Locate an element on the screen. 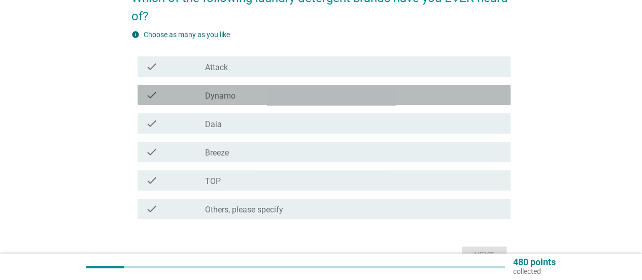  i: info is located at coordinates (135, 34).